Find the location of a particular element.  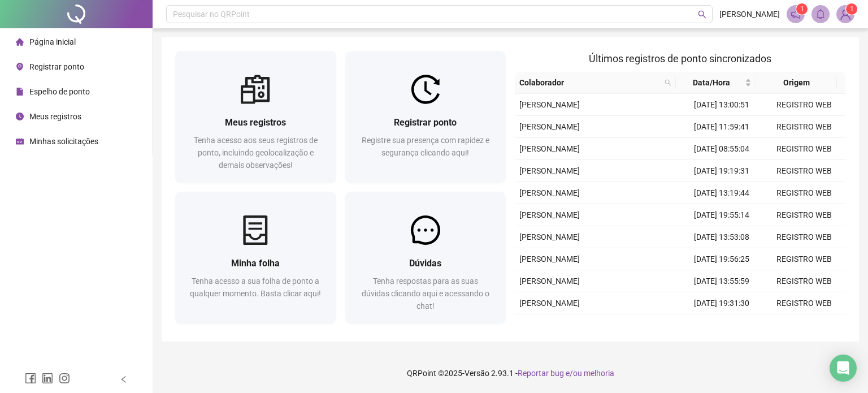

th: Data/Hora is located at coordinates (716, 83).